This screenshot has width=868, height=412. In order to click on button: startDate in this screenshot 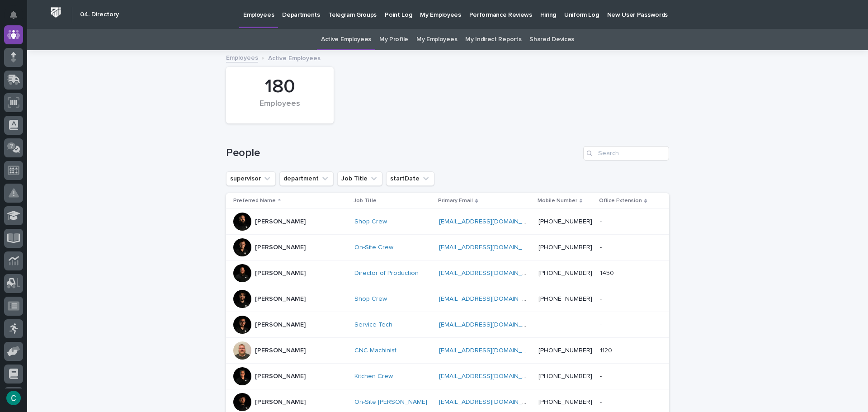, I will do `click(410, 178)`.